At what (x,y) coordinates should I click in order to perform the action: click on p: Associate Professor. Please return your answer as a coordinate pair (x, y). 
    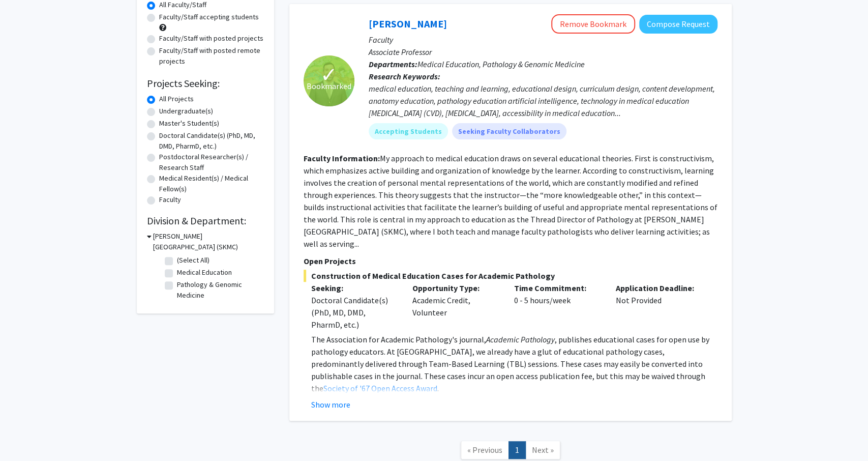
    Looking at the image, I should click on (543, 52).